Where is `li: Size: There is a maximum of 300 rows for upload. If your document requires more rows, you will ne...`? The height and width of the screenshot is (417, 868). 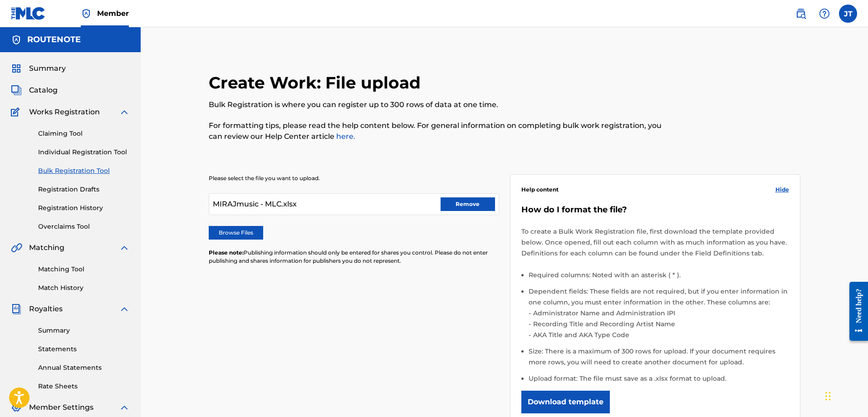 li: Size: There is a maximum of 300 rows for upload. If your document requires more rows, you will ne... is located at coordinates (659, 359).